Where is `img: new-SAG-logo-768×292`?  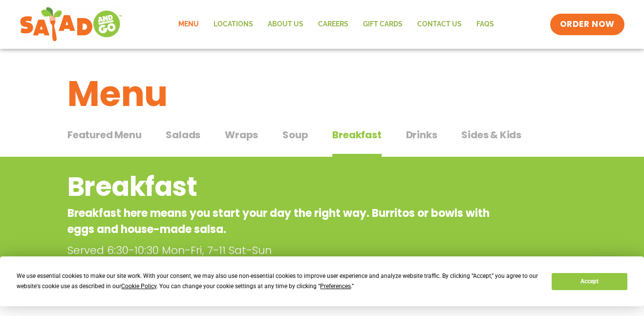 img: new-SAG-logo-768×292 is located at coordinates (71, 24).